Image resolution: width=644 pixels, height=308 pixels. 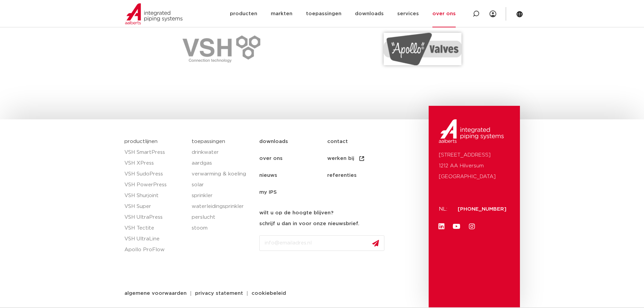 I want to click on a: VSH Tectite, so click(x=155, y=228).